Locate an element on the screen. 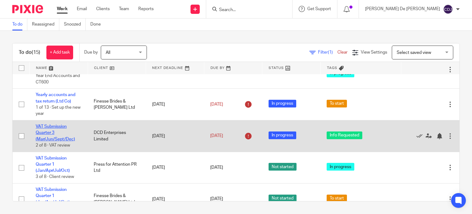 The image size is (472, 214). a: Reports is located at coordinates (146, 9).